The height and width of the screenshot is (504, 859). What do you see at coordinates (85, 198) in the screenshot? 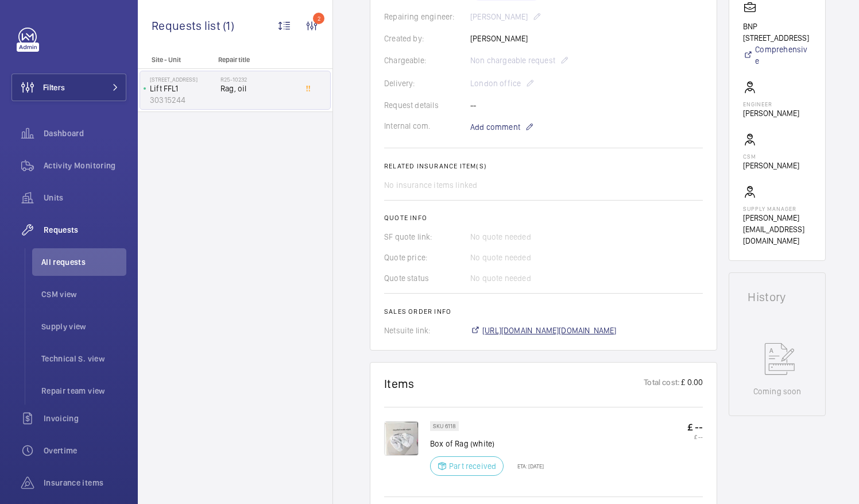
I see `span: Units` at bounding box center [85, 198].